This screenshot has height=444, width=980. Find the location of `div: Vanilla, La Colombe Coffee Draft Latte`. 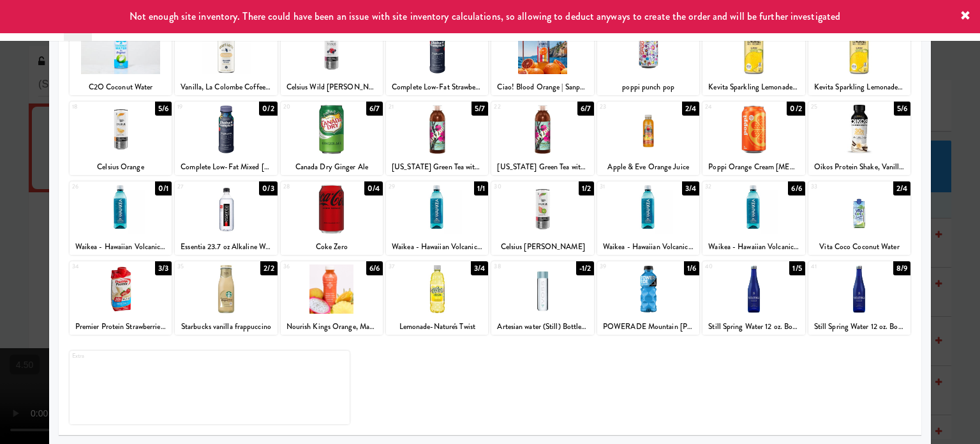

div: Vanilla, La Colombe Coffee Draft Latte is located at coordinates (226, 87).